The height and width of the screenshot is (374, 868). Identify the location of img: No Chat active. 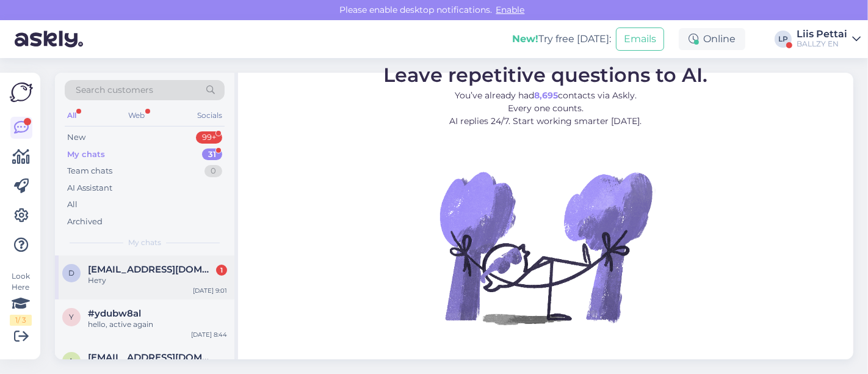
(546, 248).